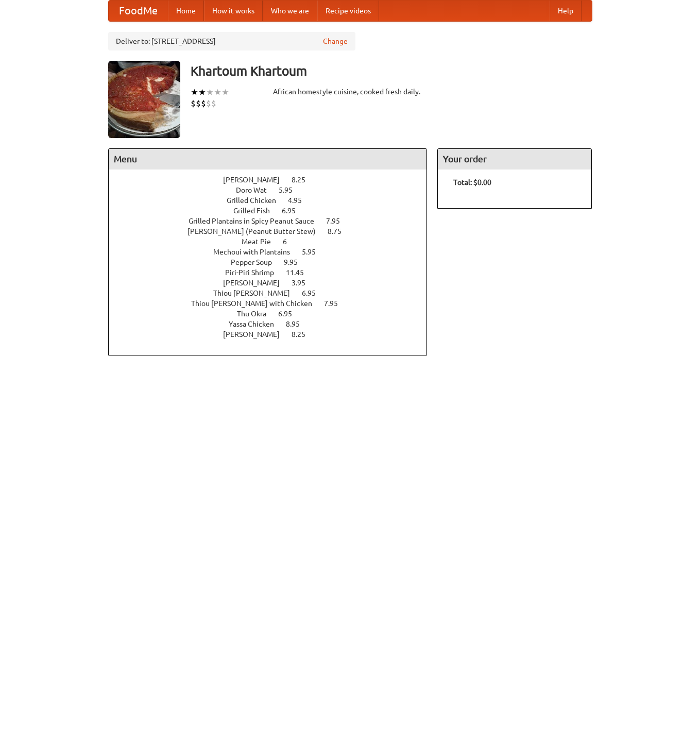 This screenshot has height=729, width=700. Describe the element at coordinates (138, 11) in the screenshot. I see `a: FoodMe` at that location.